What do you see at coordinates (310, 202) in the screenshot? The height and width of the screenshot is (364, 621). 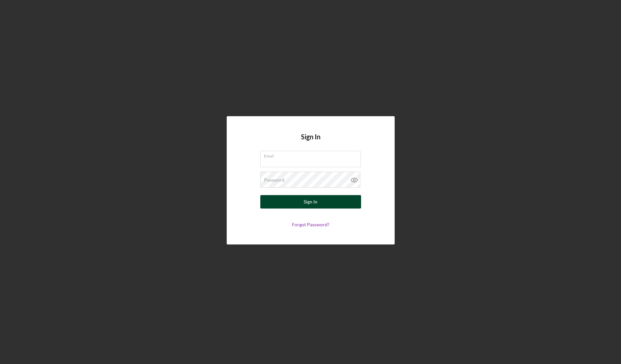 I see `div: Sign In` at bounding box center [310, 202].